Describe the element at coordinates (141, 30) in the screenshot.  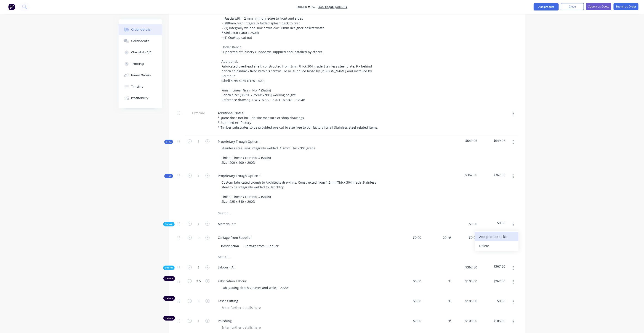
I see `button: Order details` at that location.